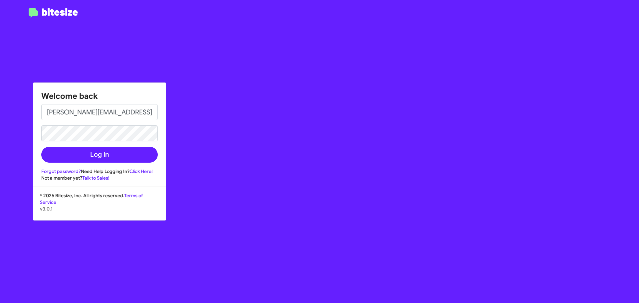  Describe the element at coordinates (96, 178) in the screenshot. I see `a: Talk to Sales!` at that location.